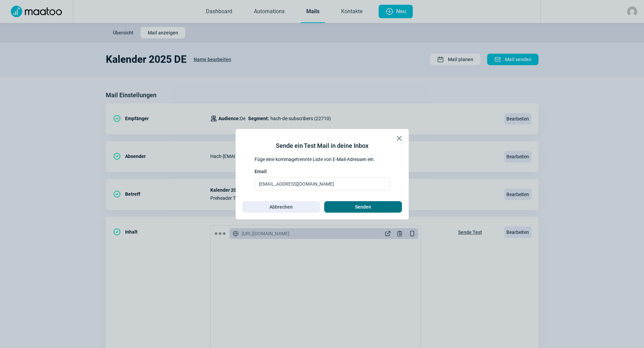 The image size is (644, 348). I want to click on span: Abbrechen, so click(281, 207).